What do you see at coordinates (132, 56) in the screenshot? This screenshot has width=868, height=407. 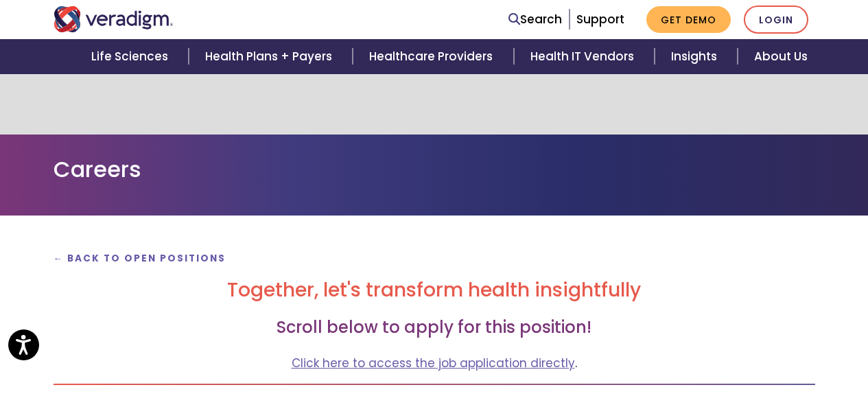 I see `a: Life Sciences` at bounding box center [132, 56].